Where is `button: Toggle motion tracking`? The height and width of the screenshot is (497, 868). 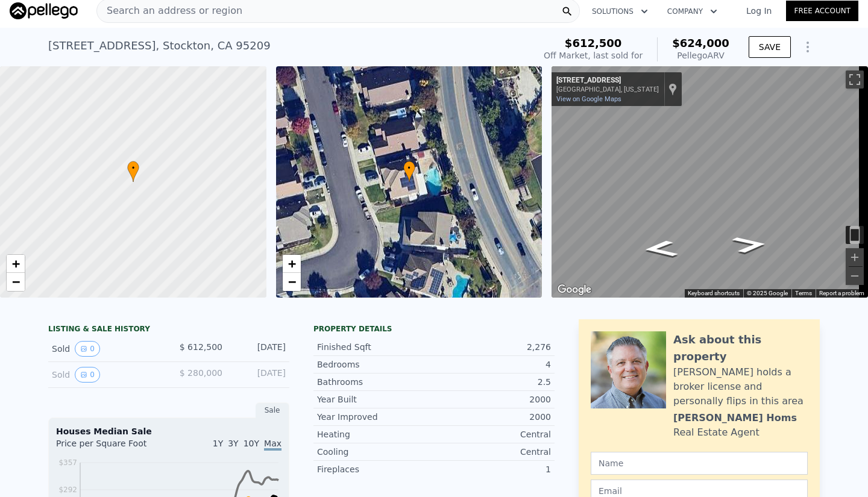 button: Toggle motion tracking is located at coordinates (855, 235).